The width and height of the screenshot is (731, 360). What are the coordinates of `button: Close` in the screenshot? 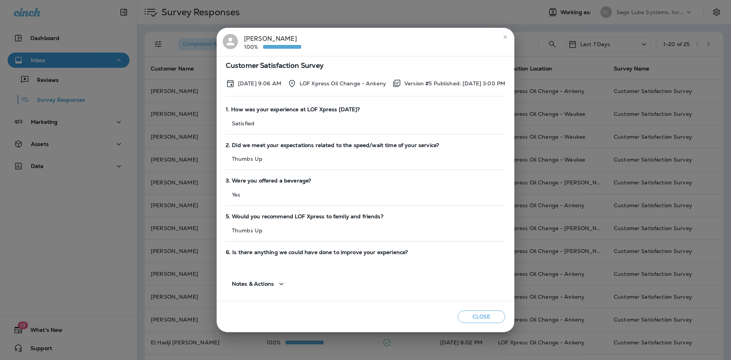 It's located at (481, 316).